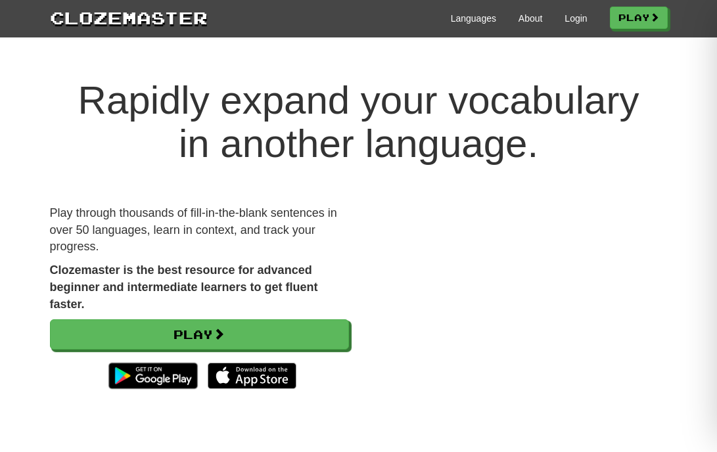  I want to click on strong: Clozemaster is the best resource for advanced beginner and intermediate learners to get fluent fa..., so click(184, 286).